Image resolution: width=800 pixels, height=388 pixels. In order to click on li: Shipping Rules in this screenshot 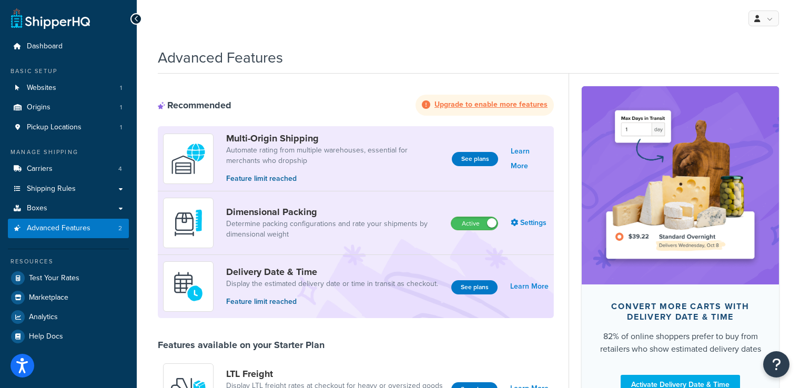, I will do `click(68, 189)`.